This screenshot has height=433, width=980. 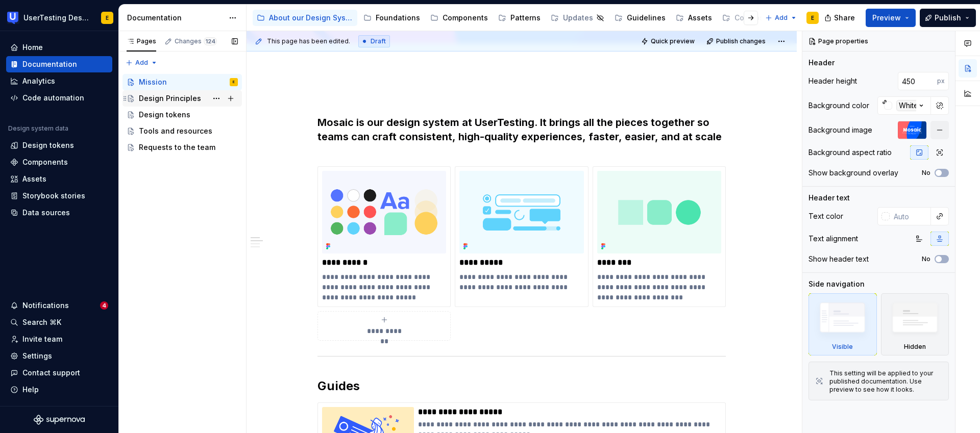 What do you see at coordinates (59, 212) in the screenshot?
I see `a: Data sources` at bounding box center [59, 212].